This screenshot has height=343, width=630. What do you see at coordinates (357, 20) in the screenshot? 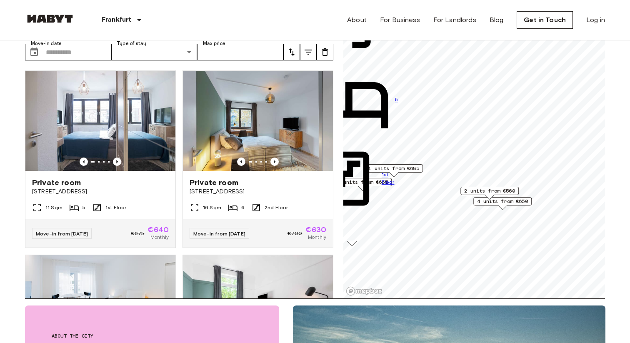
I see `a: About` at bounding box center [357, 20].